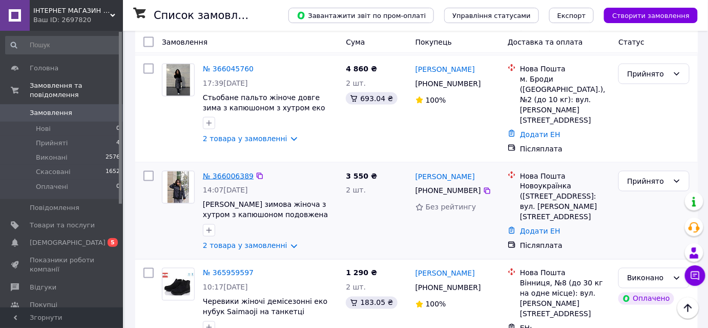  I want to click on span: Доставка та оплата, so click(545, 42).